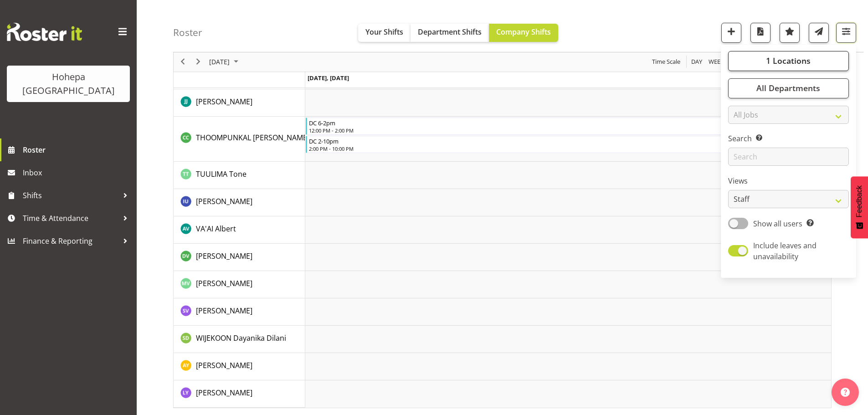 The height and width of the screenshot is (415, 868). Describe the element at coordinates (70, 218) in the screenshot. I see `span: Time & Attendance` at that location.